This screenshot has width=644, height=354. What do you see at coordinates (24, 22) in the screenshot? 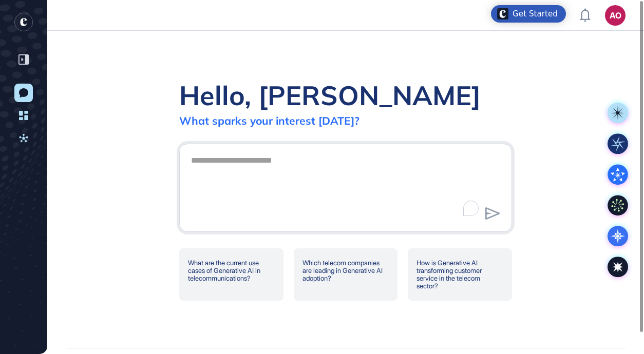
I see `div: entrapeer-logo` at bounding box center [24, 22].